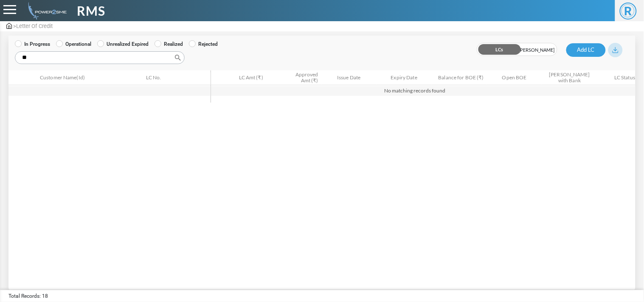  I want to click on label: Realized, so click(168, 44).